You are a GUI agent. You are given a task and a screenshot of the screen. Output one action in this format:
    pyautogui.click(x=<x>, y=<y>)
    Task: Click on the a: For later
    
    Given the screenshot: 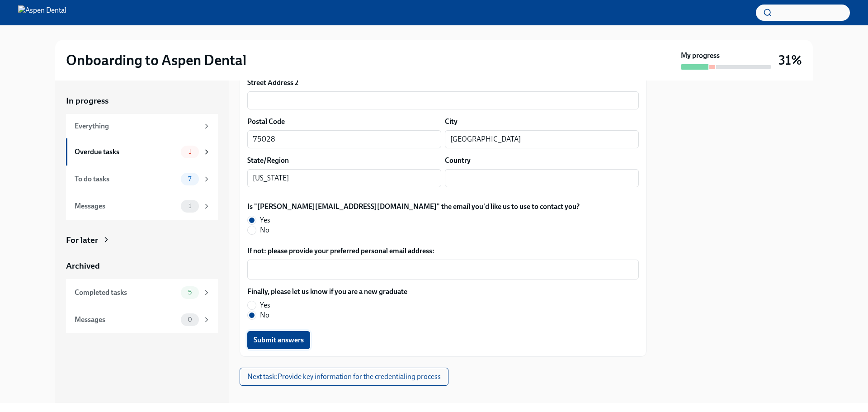 What is the action you would take?
    pyautogui.click(x=142, y=240)
    